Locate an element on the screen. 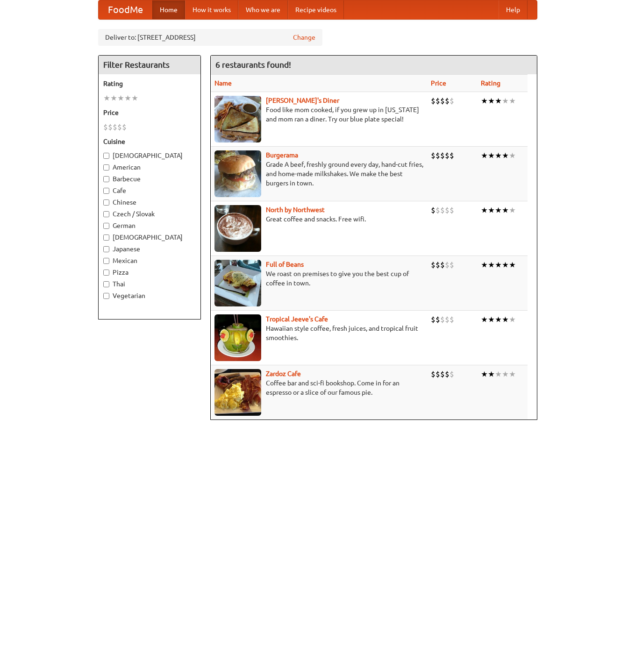 The height and width of the screenshot is (661, 635). a: Full of Beans is located at coordinates (285, 264).